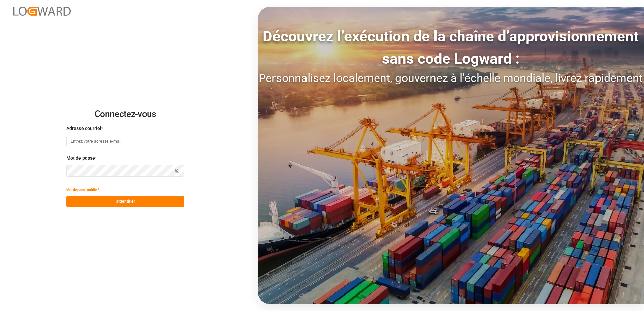  Describe the element at coordinates (42, 11) in the screenshot. I see `img: Logward_new_orange.png` at that location.